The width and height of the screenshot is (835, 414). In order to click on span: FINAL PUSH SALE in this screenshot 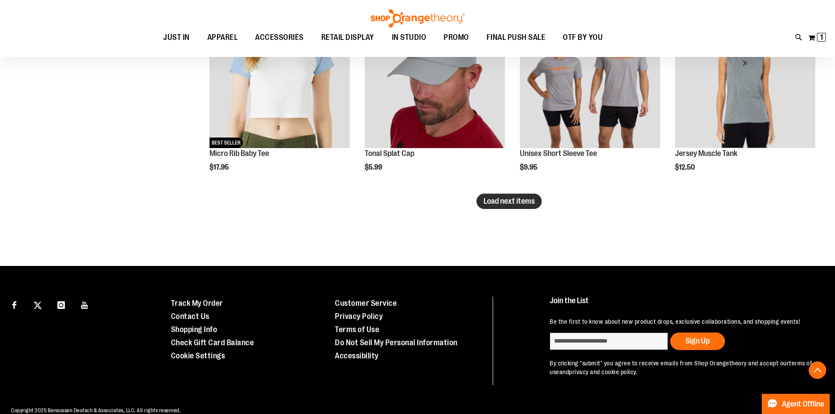, I will do `click(516, 37)`.